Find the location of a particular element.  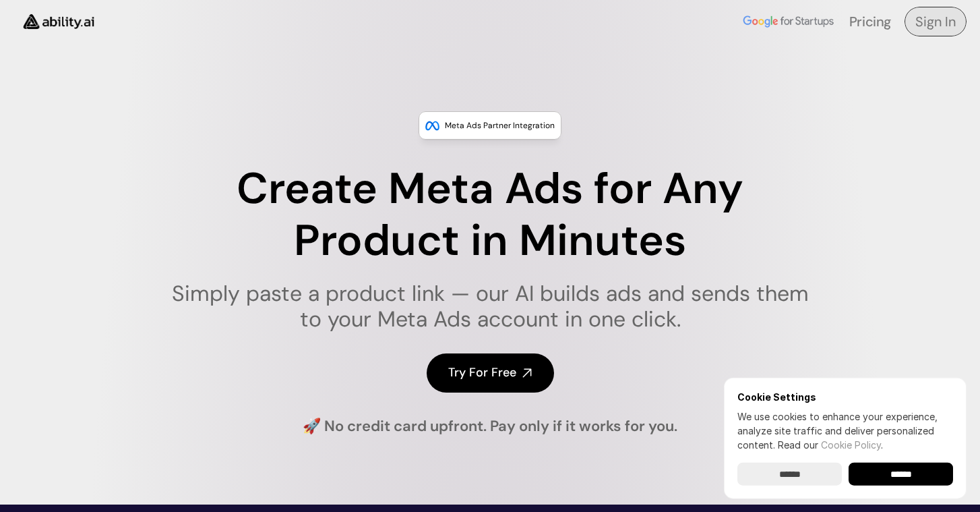

h4: 🚀 No credit card upfront. Pay only if it works for you. is located at coordinates (490, 426).